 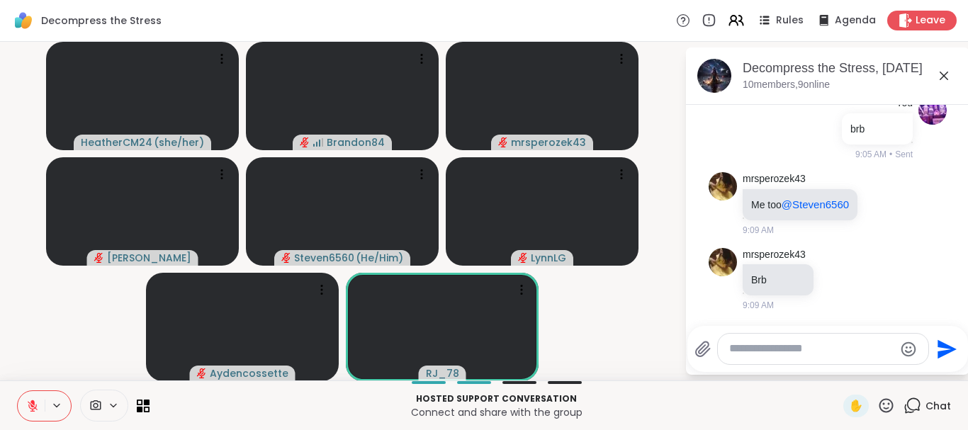 I want to click on span: Brandon84, so click(x=356, y=142).